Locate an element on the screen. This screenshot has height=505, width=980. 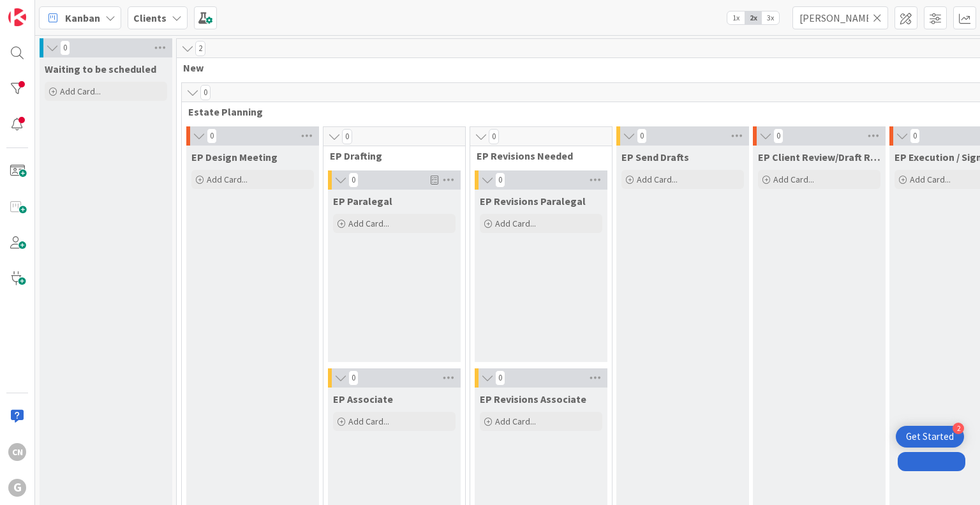
div: Get Started is located at coordinates (929, 436).